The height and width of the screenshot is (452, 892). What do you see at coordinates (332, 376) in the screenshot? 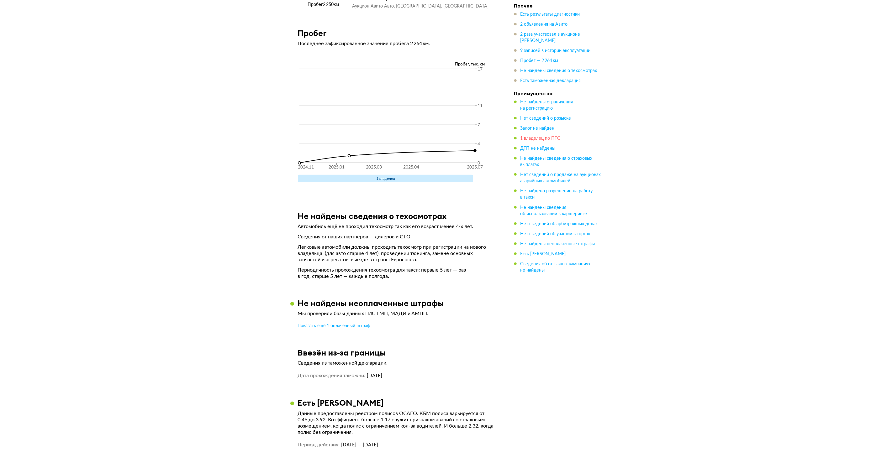
I see `dt: Дата прохождения таможни` at bounding box center [332, 376].